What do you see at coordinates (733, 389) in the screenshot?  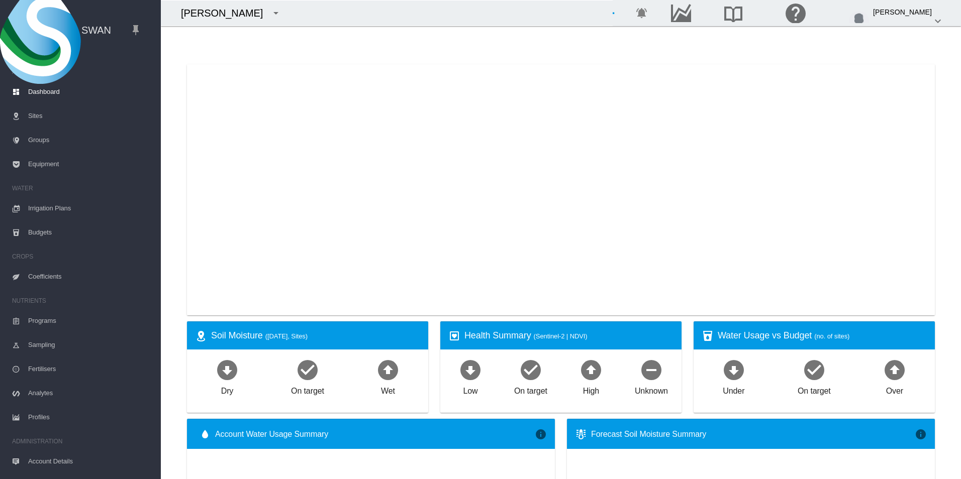 I see `div: Under` at bounding box center [733, 389].